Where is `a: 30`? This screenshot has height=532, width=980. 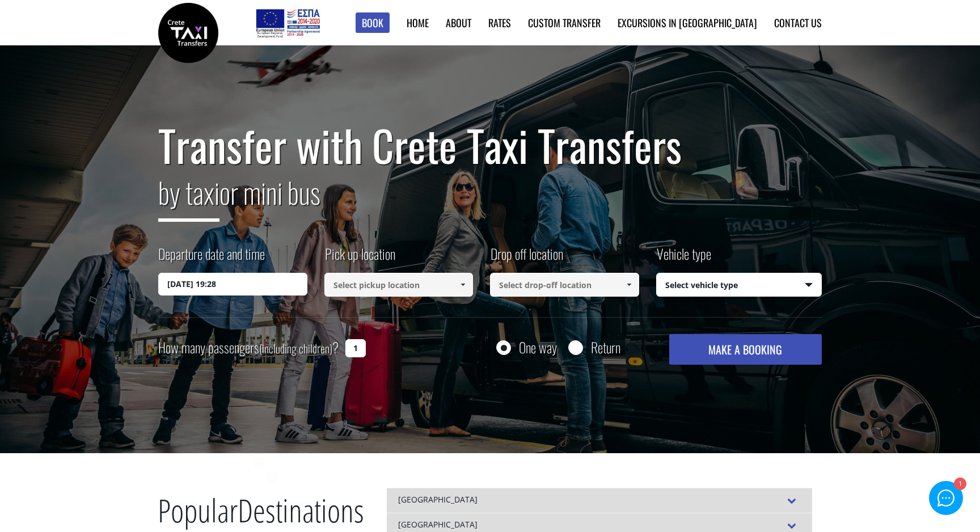 a: 30 is located at coordinates (198, 426).